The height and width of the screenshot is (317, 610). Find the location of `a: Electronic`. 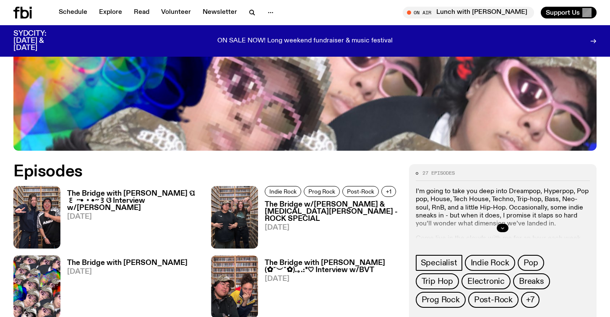

a: Electronic is located at coordinates (486, 281).